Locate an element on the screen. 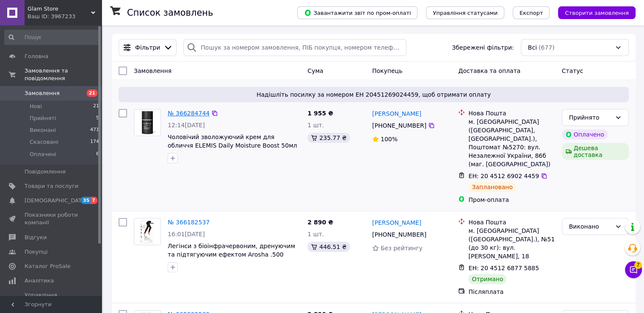  div: Оплачено is located at coordinates (584, 134).